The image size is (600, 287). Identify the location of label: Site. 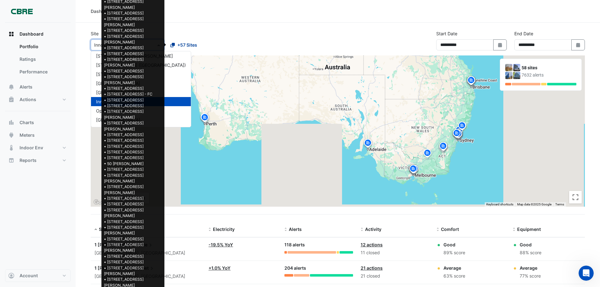
(94, 33).